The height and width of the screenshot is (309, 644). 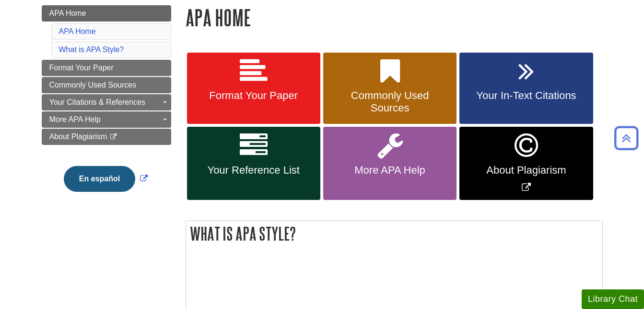 What do you see at coordinates (106, 137) in the screenshot?
I see `a: About Plagiarism` at bounding box center [106, 137].